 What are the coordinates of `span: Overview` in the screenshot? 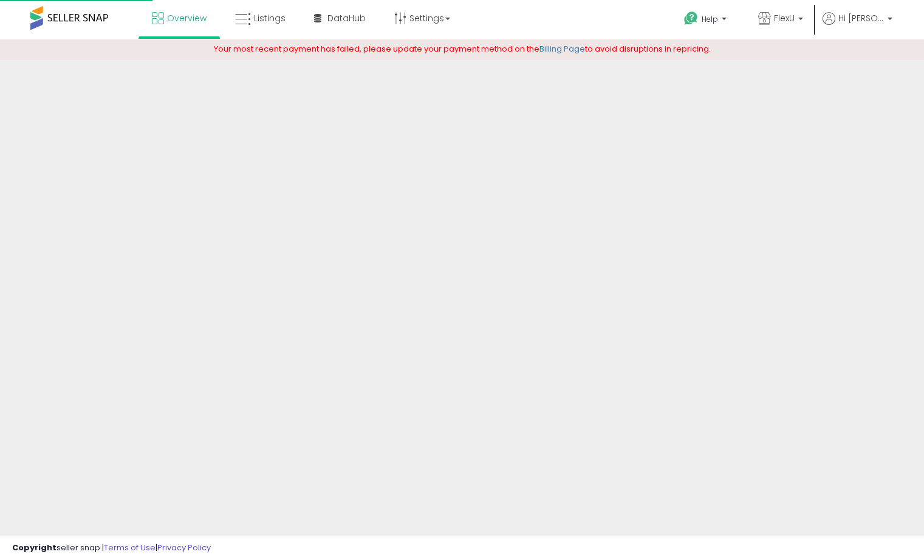 It's located at (186, 18).